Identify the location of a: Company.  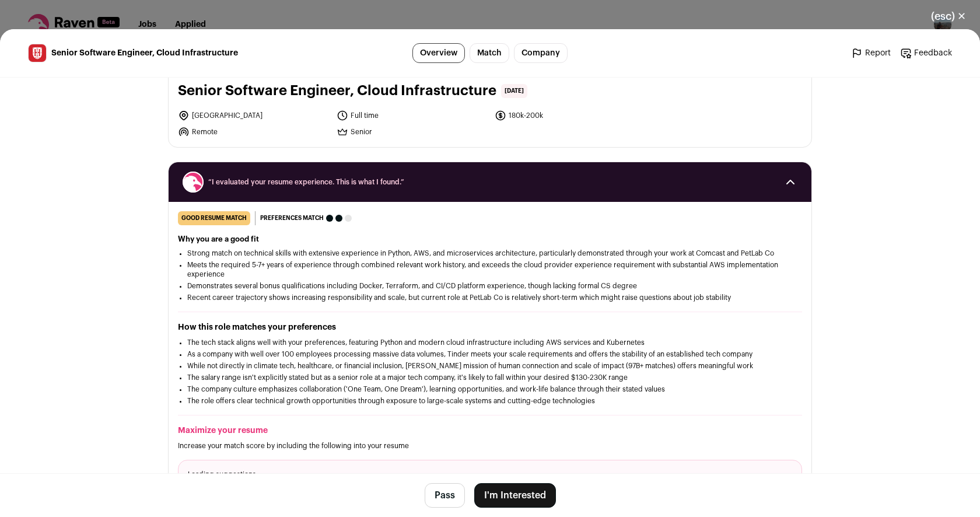
(541, 53).